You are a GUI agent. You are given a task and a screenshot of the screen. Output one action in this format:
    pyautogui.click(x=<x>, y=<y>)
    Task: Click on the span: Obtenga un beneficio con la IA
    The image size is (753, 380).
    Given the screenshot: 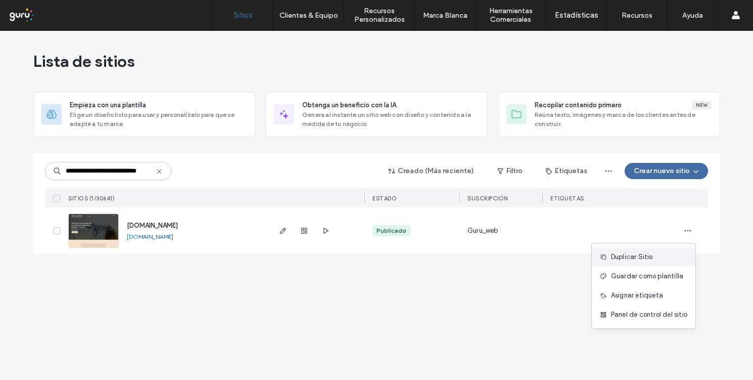 What is the action you would take?
    pyautogui.click(x=349, y=105)
    